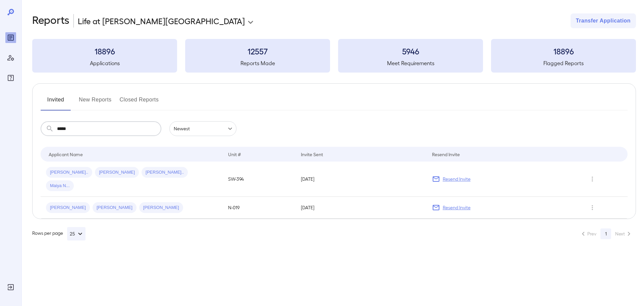 Image resolution: width=644 pixels, height=306 pixels. What do you see at coordinates (259, 207) in the screenshot?
I see `td: N-019` at bounding box center [259, 207].